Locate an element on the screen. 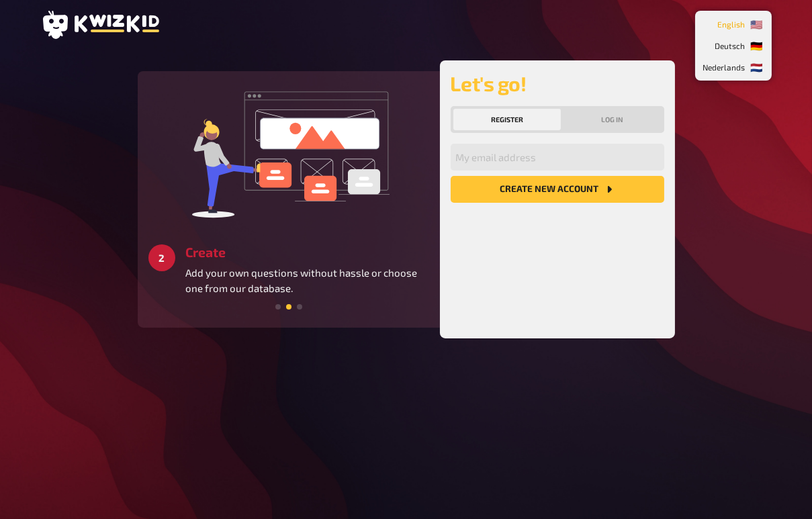 The image size is (812, 519). p: Add your own questions without hassle or choose one from our database. is located at coordinates (307, 280).